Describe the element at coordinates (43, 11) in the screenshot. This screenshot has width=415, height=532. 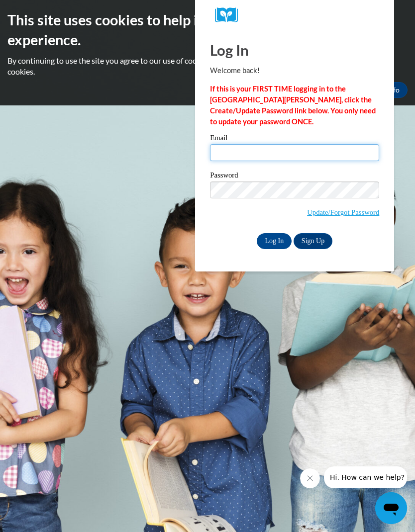
I see `span: Hi. How can we help?` at that location.